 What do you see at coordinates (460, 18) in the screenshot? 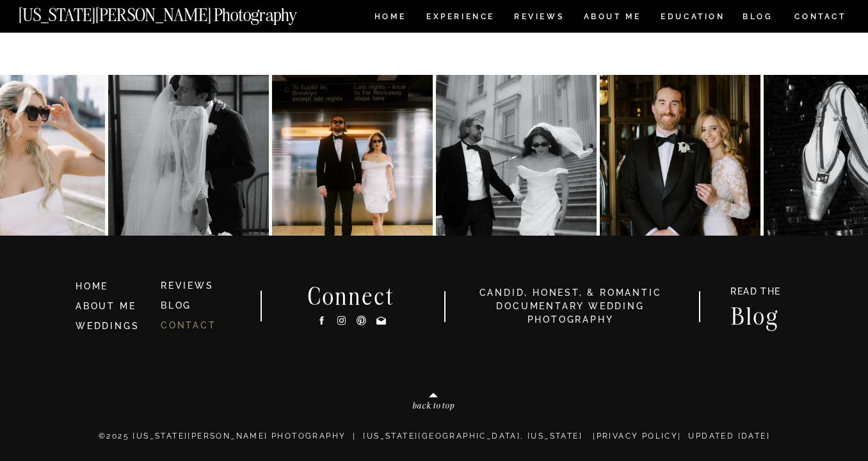
I see `a: Experience` at bounding box center [460, 18].